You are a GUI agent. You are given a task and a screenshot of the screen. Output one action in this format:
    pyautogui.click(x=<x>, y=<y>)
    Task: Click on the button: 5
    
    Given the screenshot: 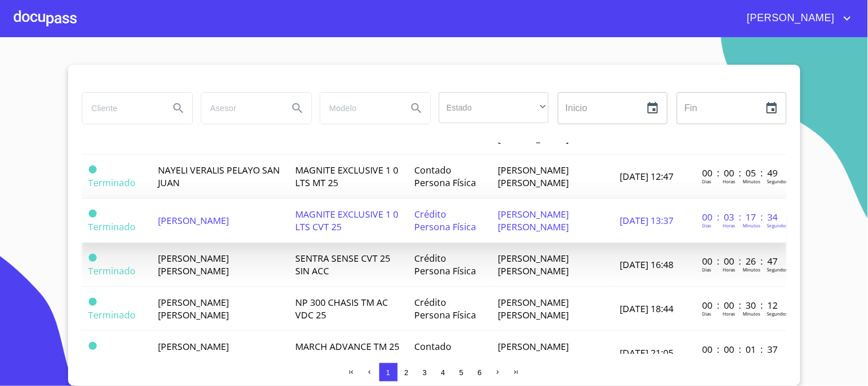 What is the action you would take?
    pyautogui.click(x=462, y=372)
    